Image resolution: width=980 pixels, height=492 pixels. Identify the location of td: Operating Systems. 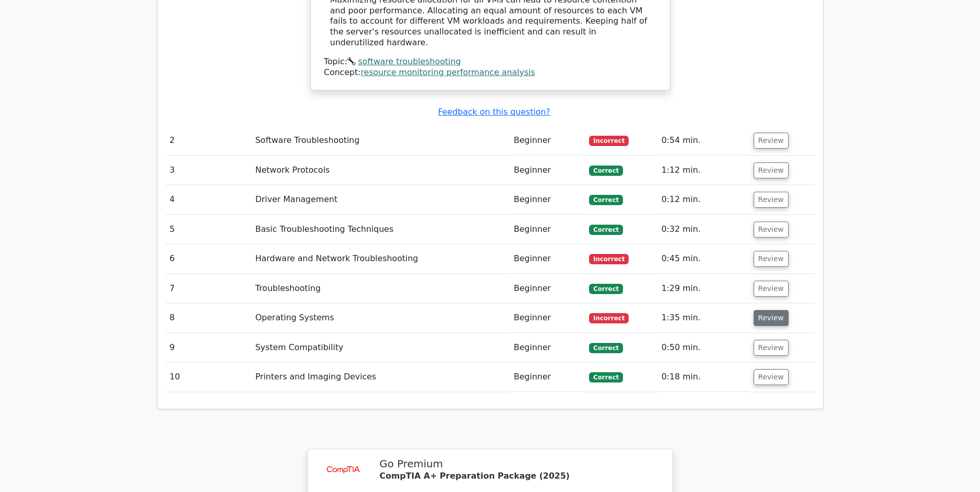
(380, 318).